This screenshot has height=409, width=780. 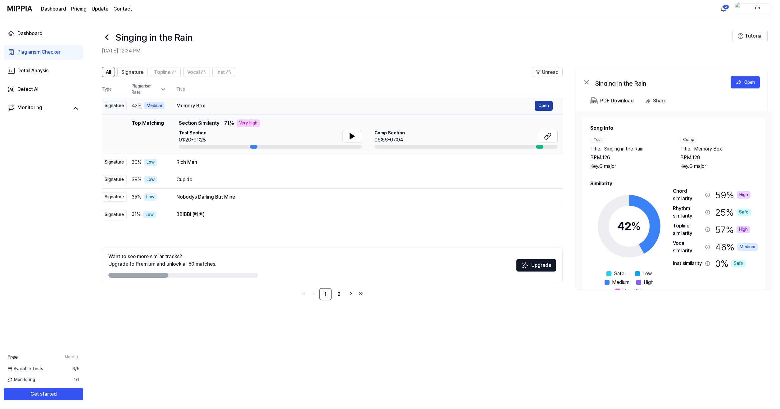 What do you see at coordinates (619, 274) in the screenshot?
I see `span: Safe` at bounding box center [619, 274].